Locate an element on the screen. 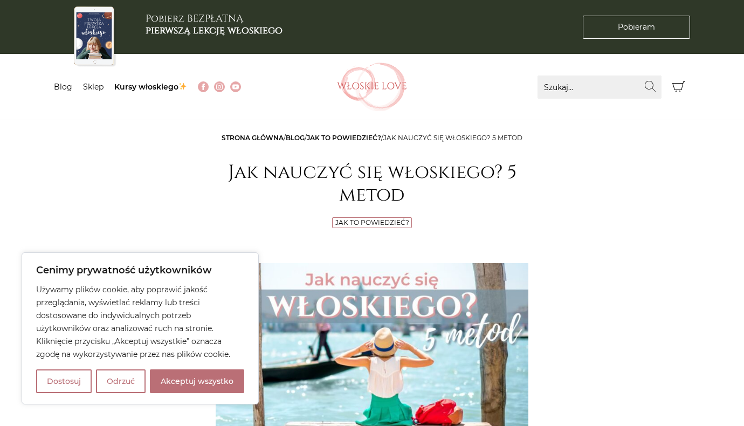 The image size is (744, 426). a: Kursy włoskiego is located at coordinates (150, 87).